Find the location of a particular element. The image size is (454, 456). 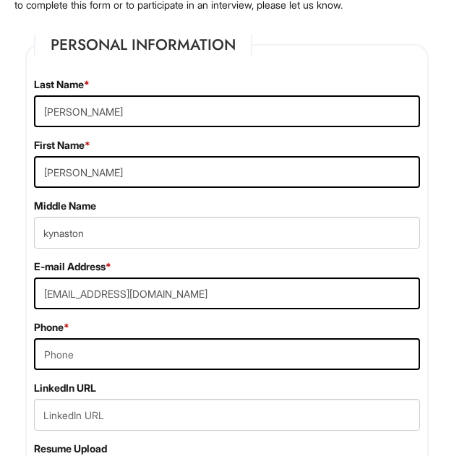

label: Last Name is located at coordinates (61, 85).